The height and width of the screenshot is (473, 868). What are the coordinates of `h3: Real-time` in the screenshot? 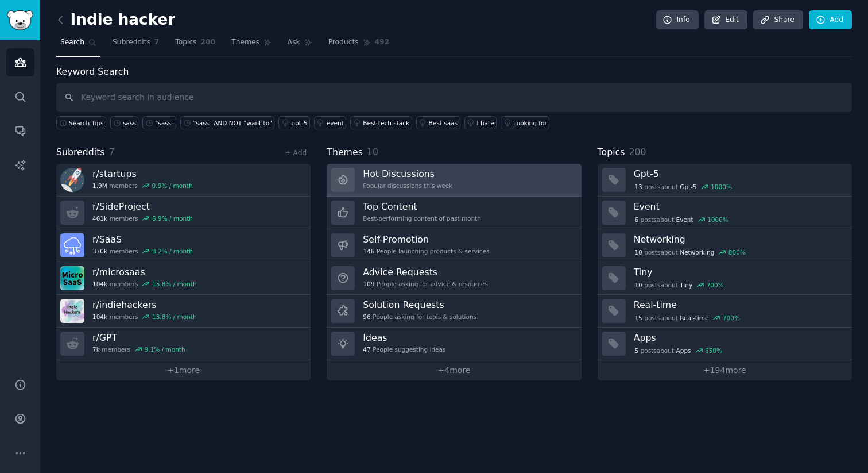 It's located at (739, 304).